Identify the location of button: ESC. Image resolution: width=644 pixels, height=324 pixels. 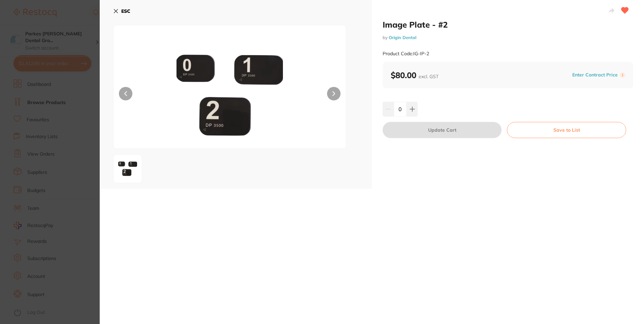
(122, 11).